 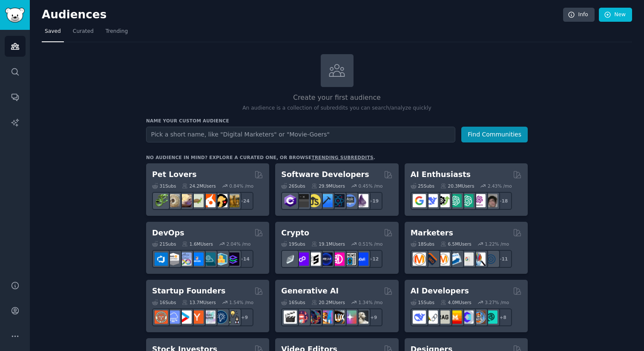 What do you see at coordinates (199, 302) in the screenshot?
I see `div: 13.7M Users` at bounding box center [199, 302].